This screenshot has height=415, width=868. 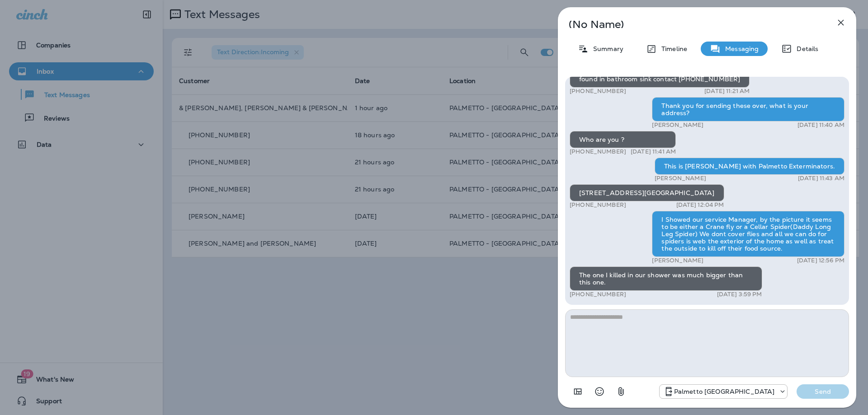 What do you see at coordinates (692, 25) in the screenshot?
I see `p: (No Name)` at bounding box center [692, 25].